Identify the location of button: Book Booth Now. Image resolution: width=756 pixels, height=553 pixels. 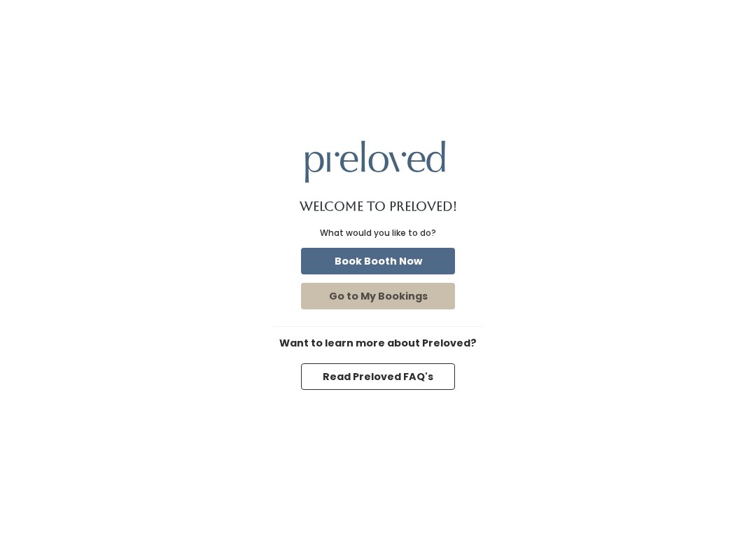
(378, 261).